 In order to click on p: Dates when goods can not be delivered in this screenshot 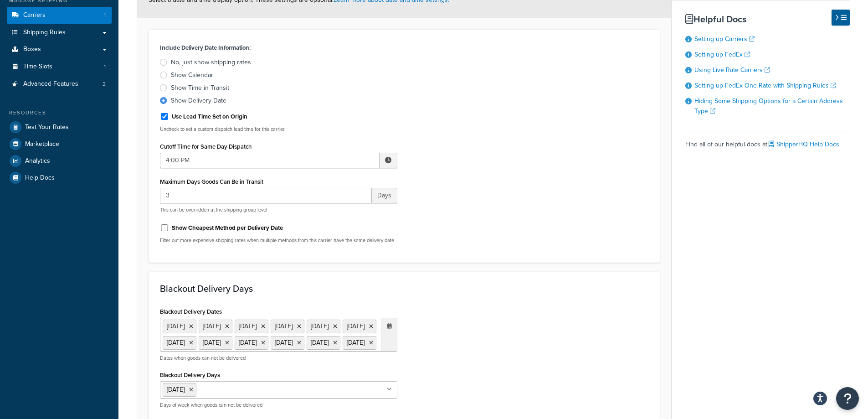, I will do `click(278, 358)`.